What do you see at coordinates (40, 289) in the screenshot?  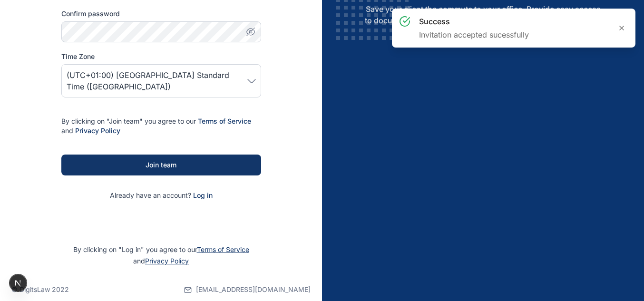 I see `p: © DigitsLaw 2022` at bounding box center [40, 289].